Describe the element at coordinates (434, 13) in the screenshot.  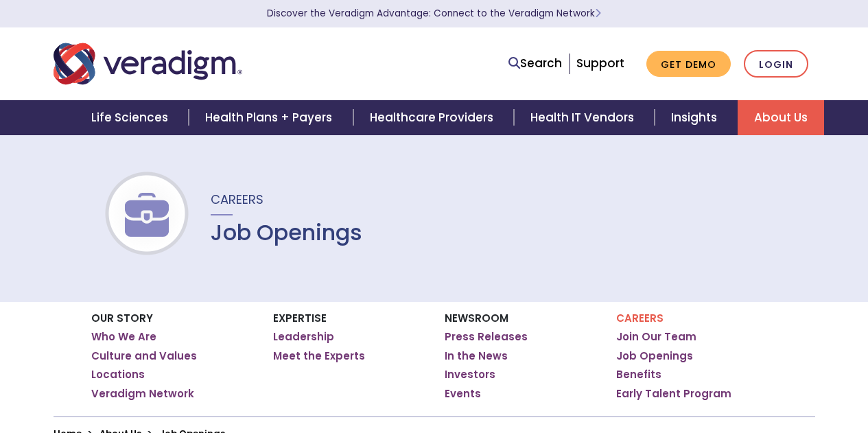
I see `a: Discover the Veradigm Advantage: Connect to the Veradigm NetworkLearn More` at that location.